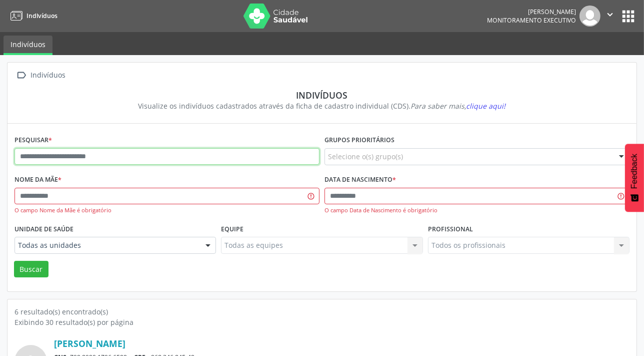  I want to click on button: Buscar, so click(31, 269).